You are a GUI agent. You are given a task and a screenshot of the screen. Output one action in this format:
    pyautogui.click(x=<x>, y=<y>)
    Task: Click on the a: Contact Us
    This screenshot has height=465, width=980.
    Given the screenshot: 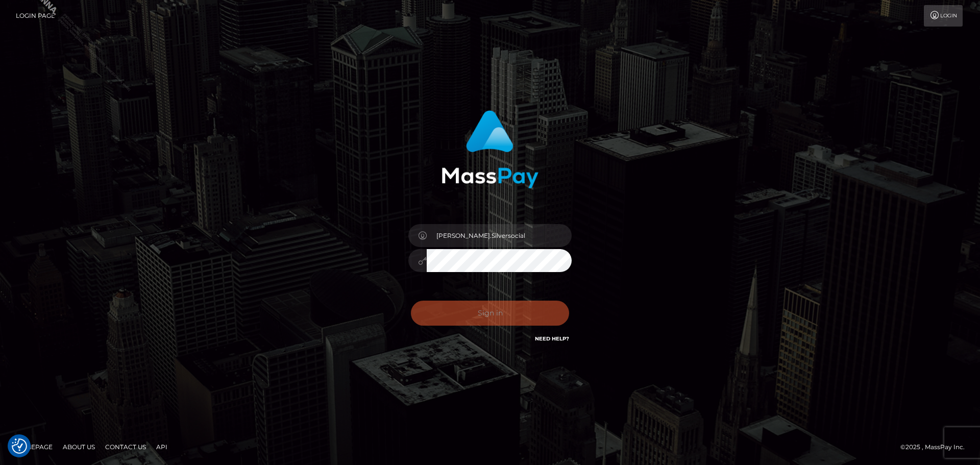 What is the action you would take?
    pyautogui.click(x=125, y=447)
    